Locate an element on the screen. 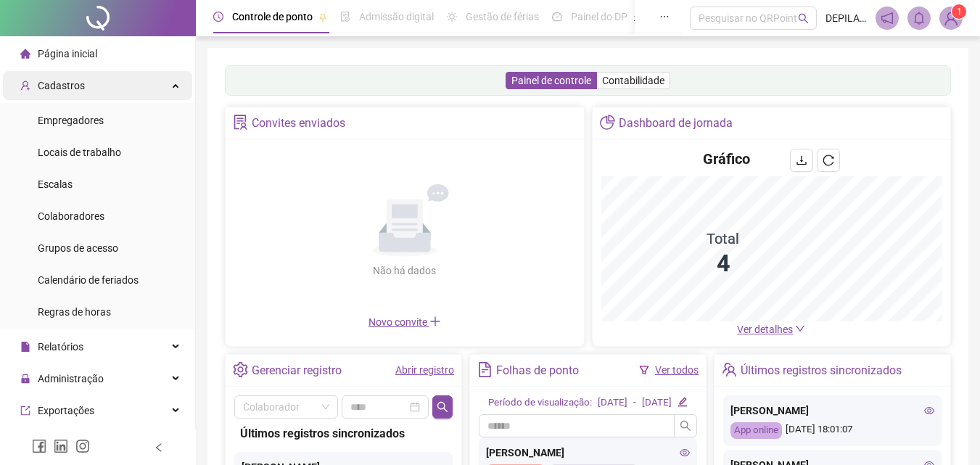  span: file-text is located at coordinates (484, 369).